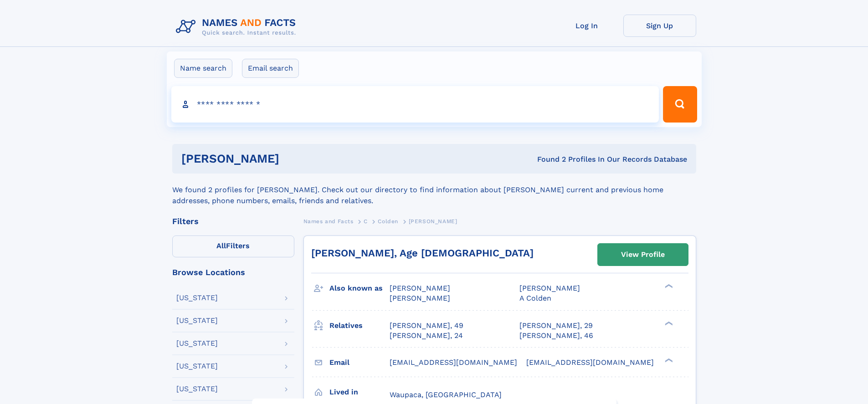 This screenshot has height=404, width=868. Describe the element at coordinates (359, 363) in the screenshot. I see `h3: Email` at that location.